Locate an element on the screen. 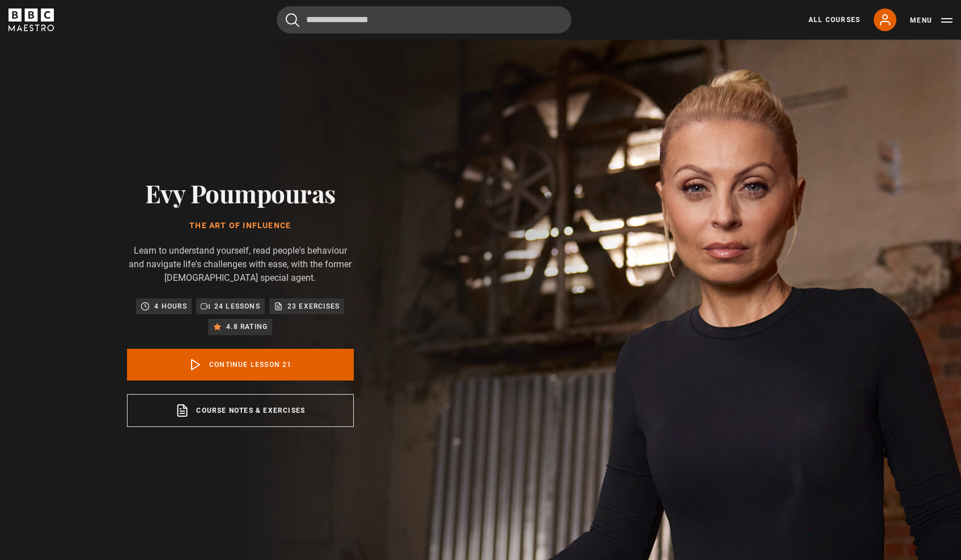 This screenshot has width=961, height=560. h1: The Art of Influence is located at coordinates (240, 226).